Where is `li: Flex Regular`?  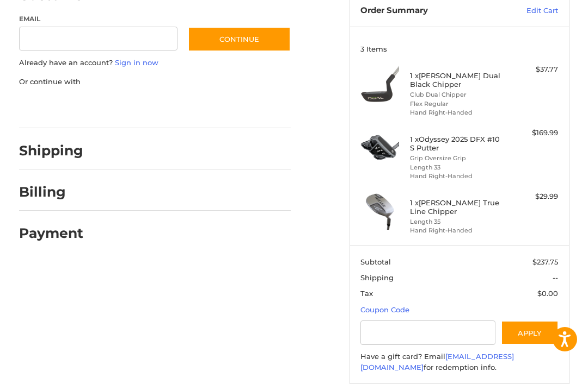 li: Flex Regular is located at coordinates (458, 104).